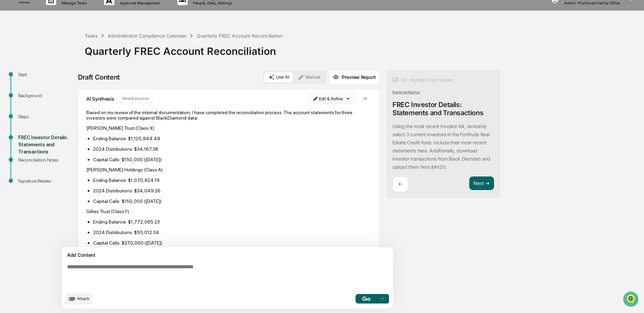  I want to click on p: How can we help?, so click(65, 20).